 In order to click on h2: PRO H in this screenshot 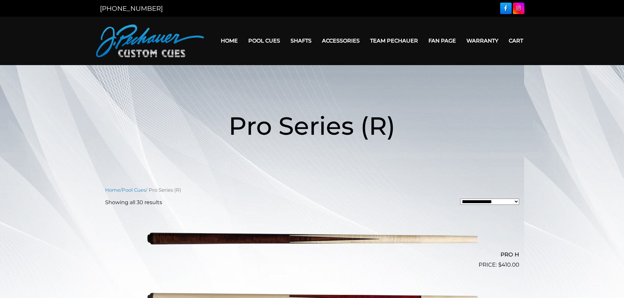, I will do `click(312, 255)`.